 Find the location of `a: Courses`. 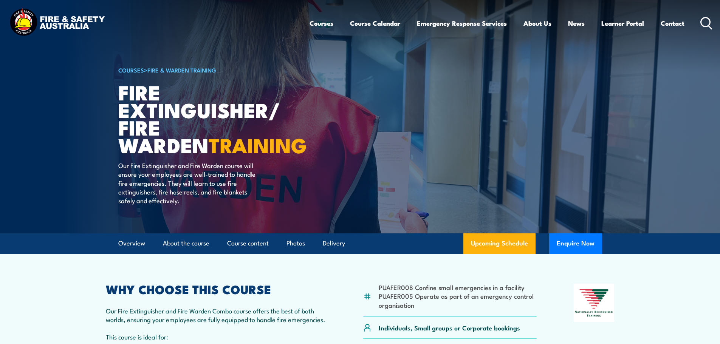

a: Courses is located at coordinates (321, 23).